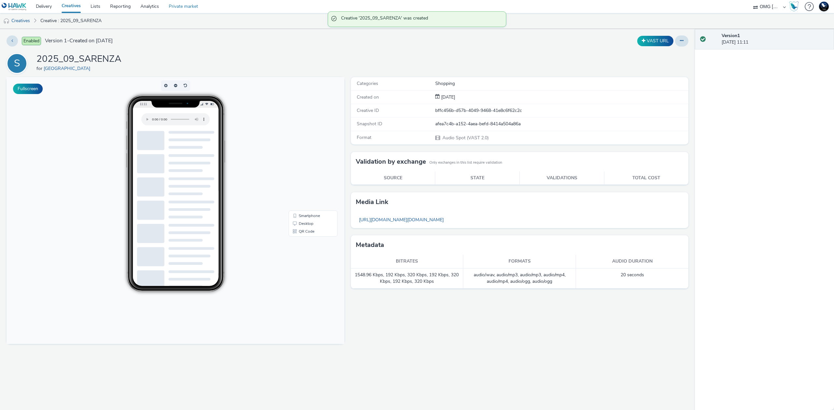 The width and height of the screenshot is (834, 410). Describe the element at coordinates (823, 7) in the screenshot. I see `img: Support Hawk` at that location.